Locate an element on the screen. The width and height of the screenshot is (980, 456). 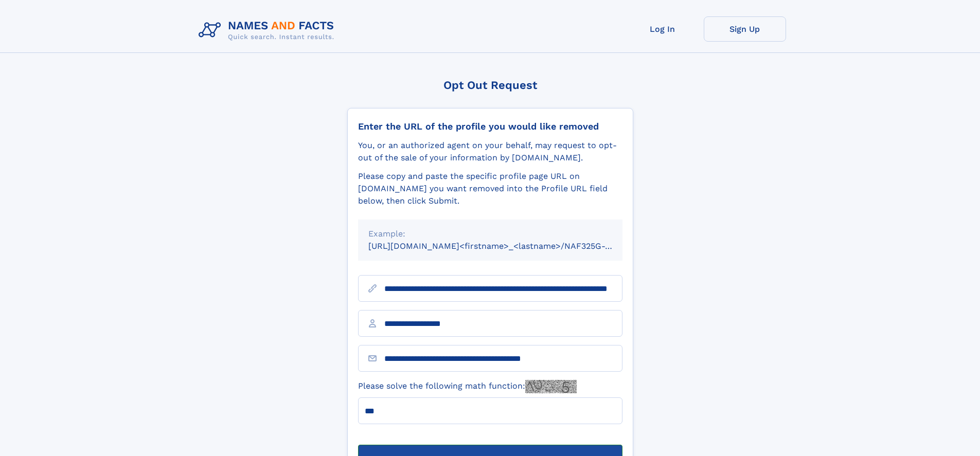
label: Please solve the following math function: is located at coordinates (467, 386).